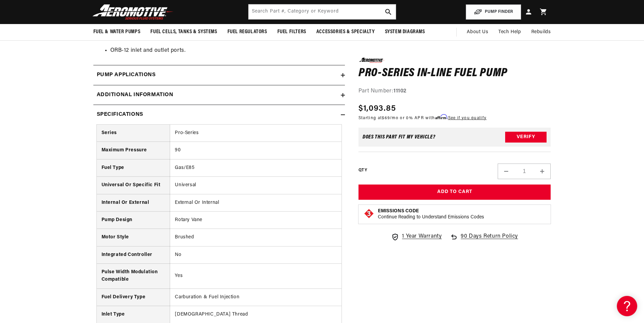 This screenshot has height=323, width=644. I want to click on span: Rebuilds, so click(541, 32).